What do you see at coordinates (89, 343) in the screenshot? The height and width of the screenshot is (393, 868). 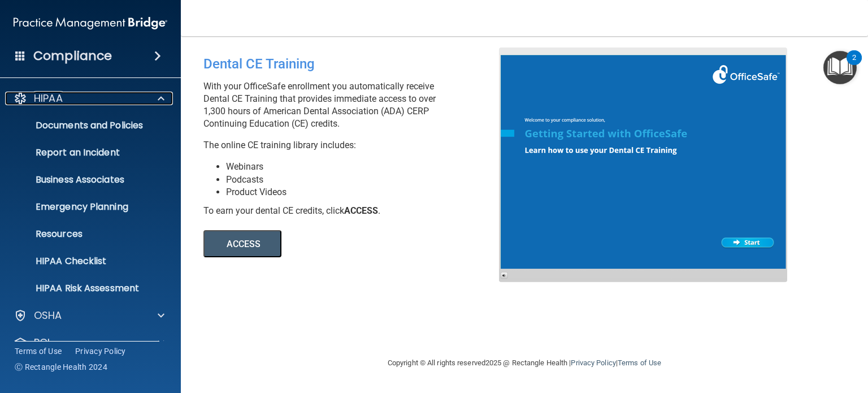 I see `a: PCI` at bounding box center [89, 343].